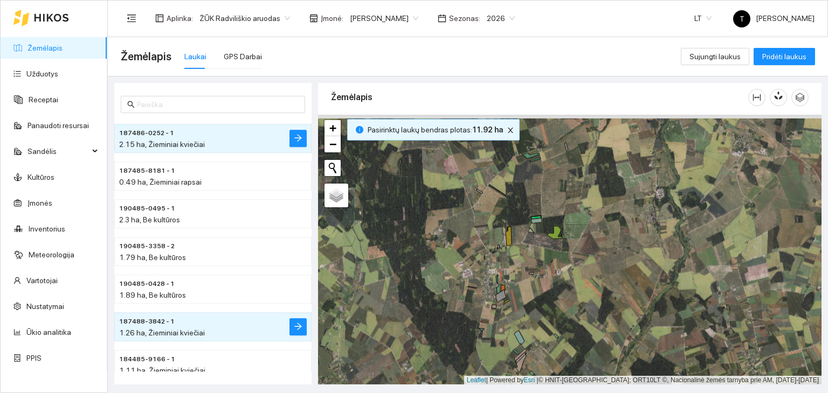  I want to click on span: menu-fold, so click(132, 18).